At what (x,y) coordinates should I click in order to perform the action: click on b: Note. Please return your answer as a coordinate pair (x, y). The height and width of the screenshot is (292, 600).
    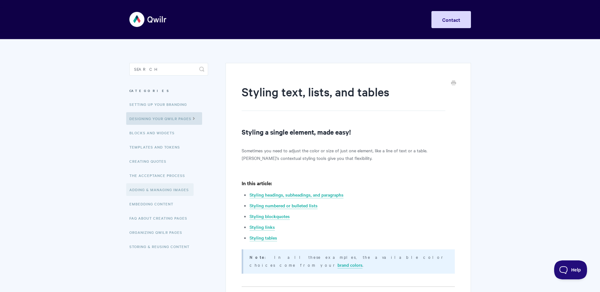
    Looking at the image, I should click on (257, 257).